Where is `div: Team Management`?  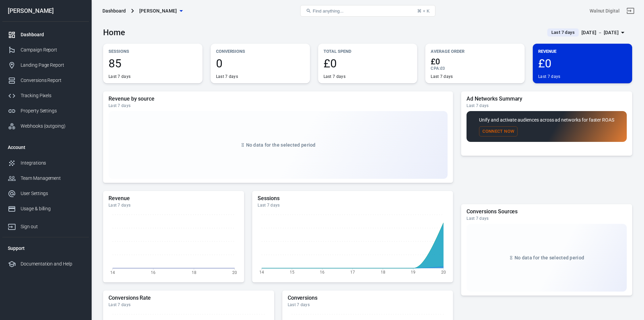 div: Team Management is located at coordinates (52, 178).